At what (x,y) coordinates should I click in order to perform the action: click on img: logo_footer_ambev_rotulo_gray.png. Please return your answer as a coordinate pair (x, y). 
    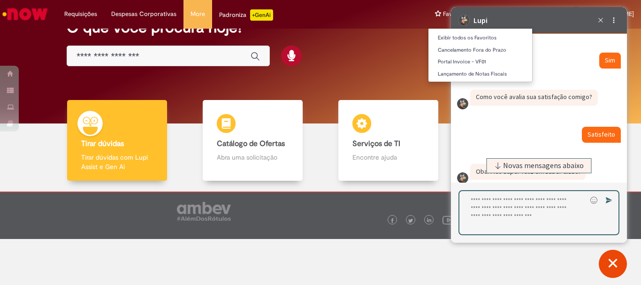
    Looking at the image, I should click on (204, 211).